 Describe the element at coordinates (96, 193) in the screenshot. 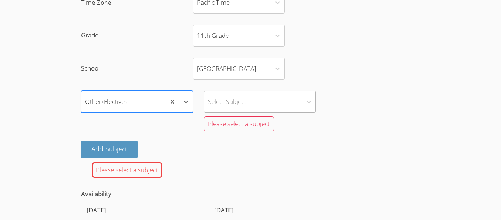

I see `span: Availability` at that location.